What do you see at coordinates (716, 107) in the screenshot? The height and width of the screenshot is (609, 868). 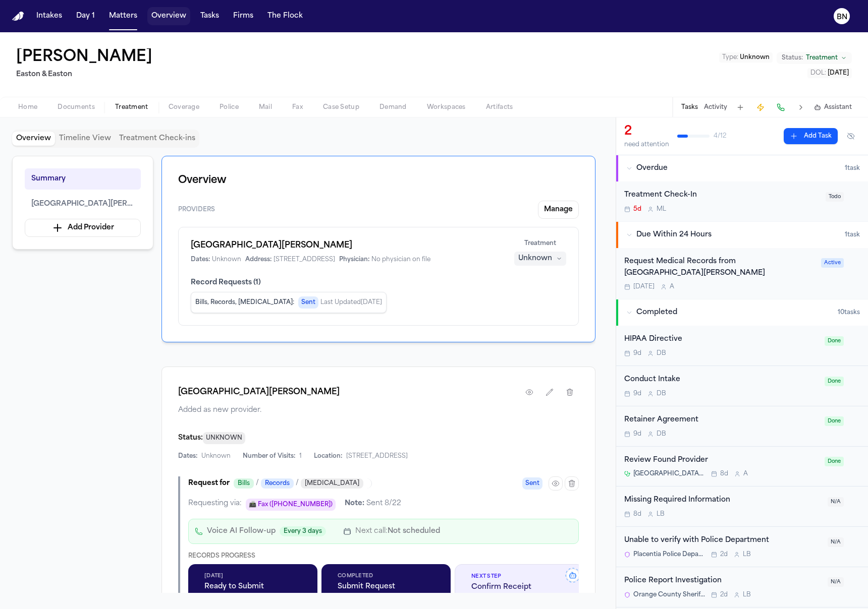 I see `button: Activity` at bounding box center [716, 107].